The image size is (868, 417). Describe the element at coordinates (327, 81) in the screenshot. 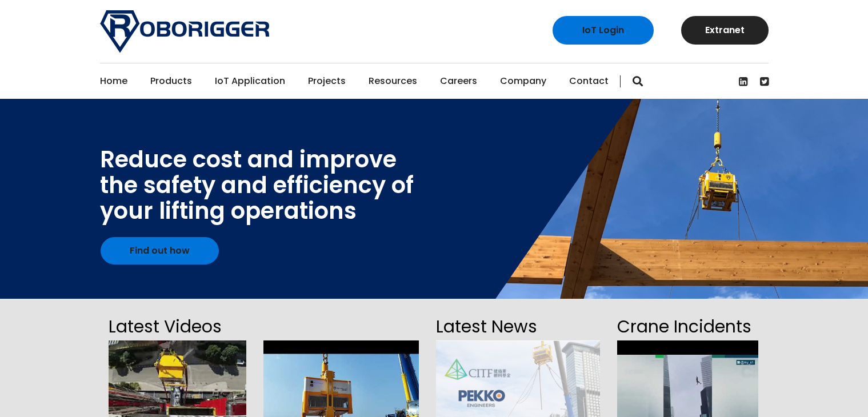

I see `a: Projects` at that location.